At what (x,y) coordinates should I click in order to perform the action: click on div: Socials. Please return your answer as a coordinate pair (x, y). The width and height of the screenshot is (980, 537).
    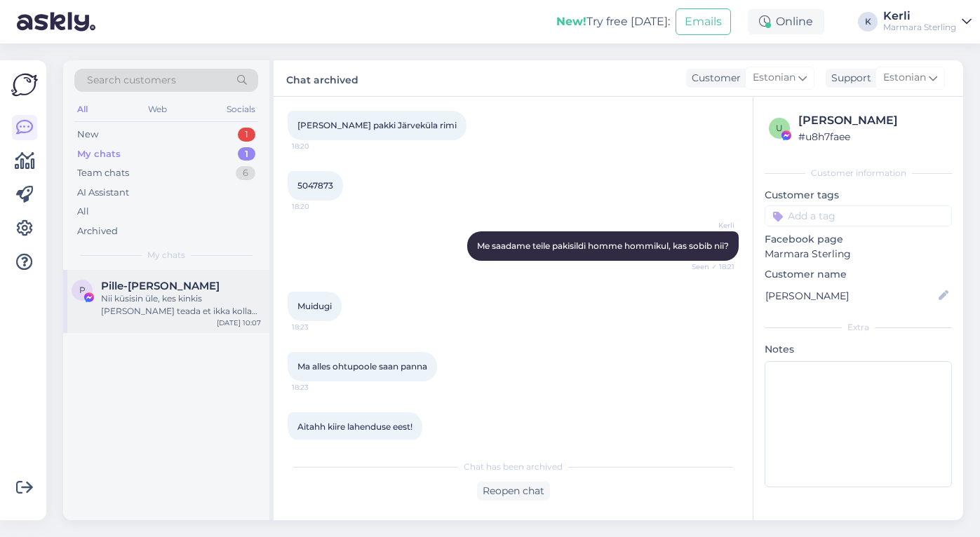
    Looking at the image, I should click on (240, 109).